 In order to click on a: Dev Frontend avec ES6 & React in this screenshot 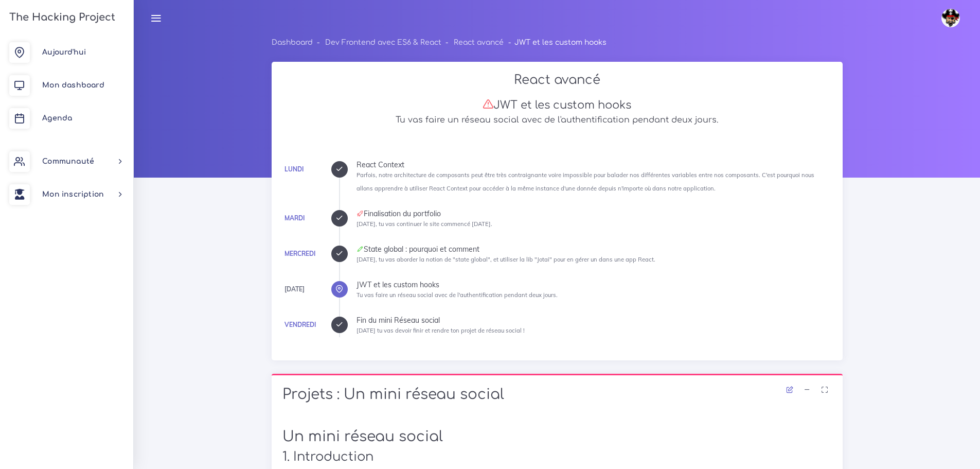, I will do `click(383, 42)`.